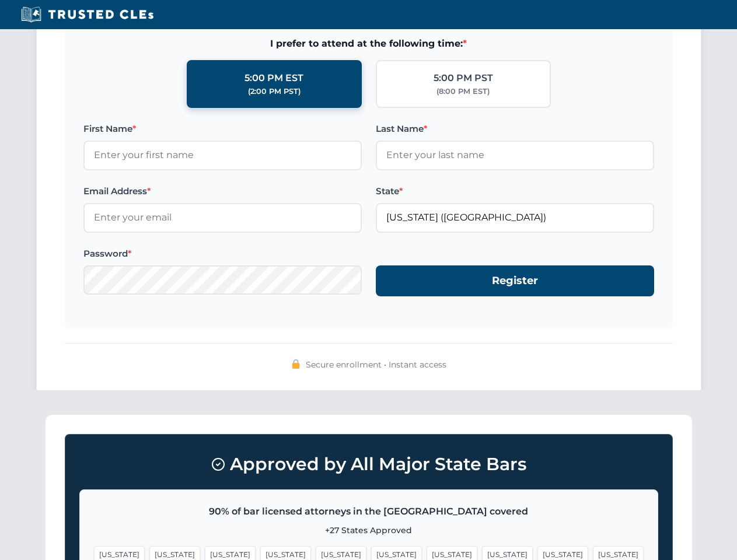  What do you see at coordinates (376, 365) in the screenshot?
I see `span: Secure enrollment • Instant access` at bounding box center [376, 365].